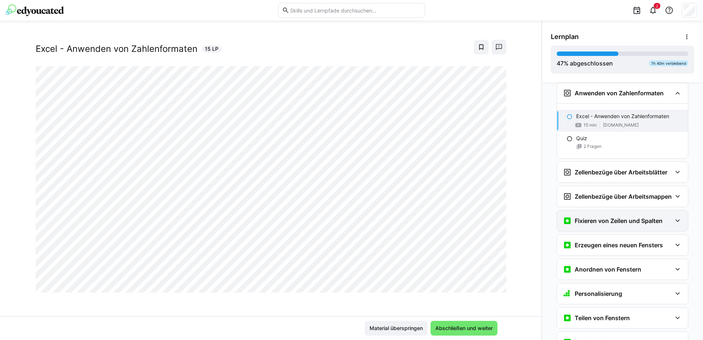 Image resolution: width=703 pixels, height=340 pixels. I want to click on span: 15 min, so click(590, 125).